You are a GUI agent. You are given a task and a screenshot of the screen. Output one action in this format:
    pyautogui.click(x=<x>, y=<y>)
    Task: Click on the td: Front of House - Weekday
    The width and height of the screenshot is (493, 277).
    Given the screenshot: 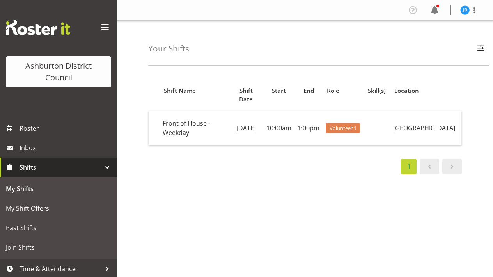 What is the action you would take?
    pyautogui.click(x=194, y=128)
    